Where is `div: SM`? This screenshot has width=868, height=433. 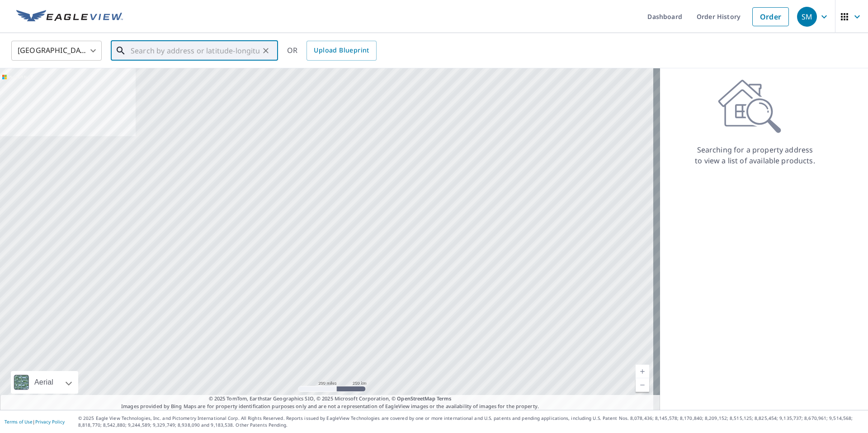
div: SM is located at coordinates (807, 17).